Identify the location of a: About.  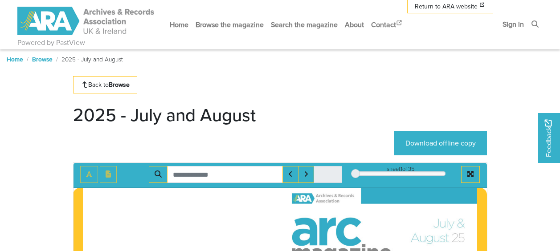
(354, 24).